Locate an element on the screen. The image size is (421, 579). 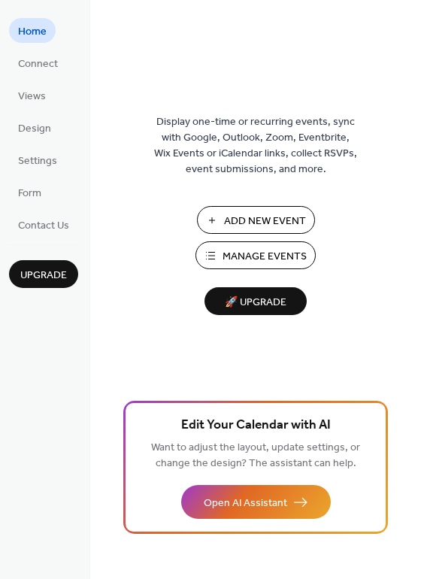
a: Settings is located at coordinates (38, 159).